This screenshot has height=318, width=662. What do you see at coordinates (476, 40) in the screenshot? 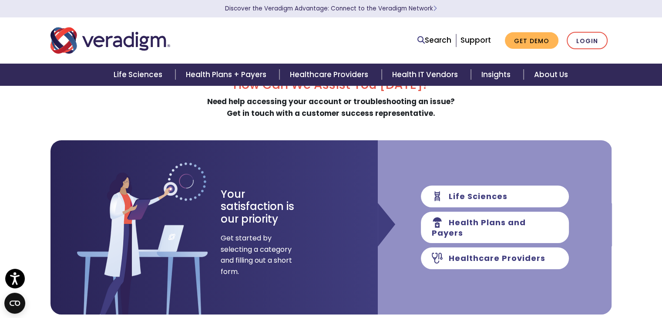
I see `a: Support` at bounding box center [476, 40].